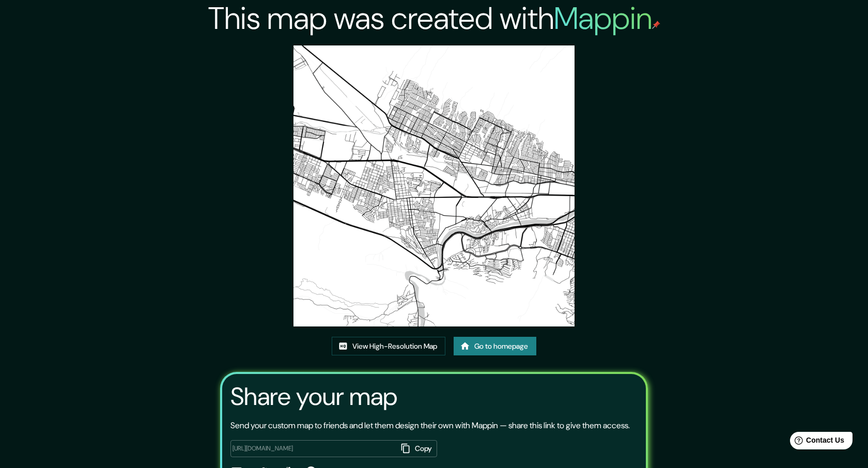 This screenshot has height=468, width=868. I want to click on button: Copy, so click(417, 448).